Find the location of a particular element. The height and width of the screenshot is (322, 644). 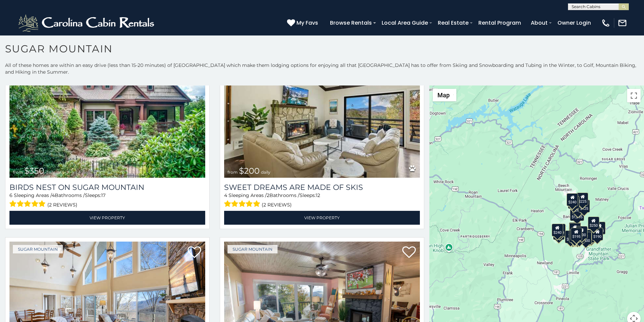

div: $155 is located at coordinates (600, 228).